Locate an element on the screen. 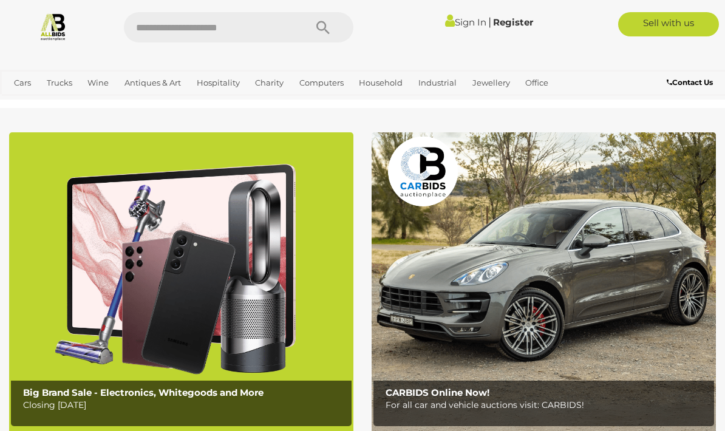 This screenshot has width=725, height=431. b: CARBIDS Online Now! is located at coordinates (437, 392).